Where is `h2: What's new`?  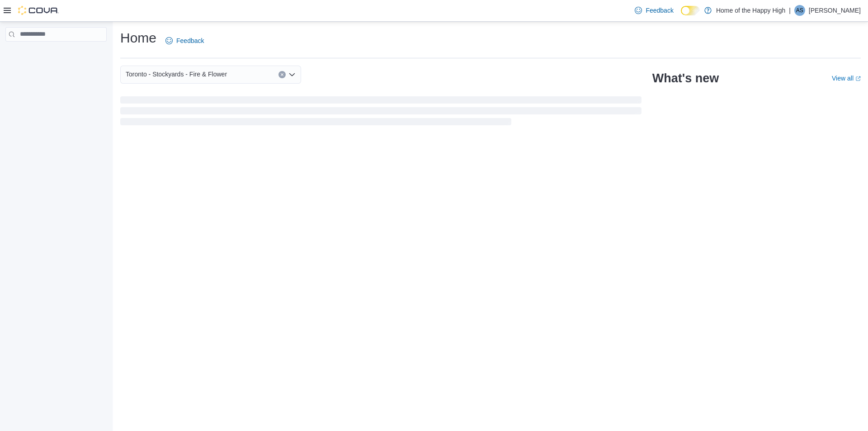
h2: What's new is located at coordinates (686, 78).